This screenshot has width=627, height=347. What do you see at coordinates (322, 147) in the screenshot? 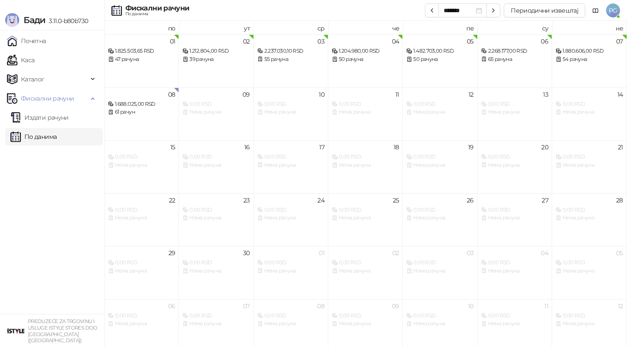
I see `div: 17` at bounding box center [322, 147].